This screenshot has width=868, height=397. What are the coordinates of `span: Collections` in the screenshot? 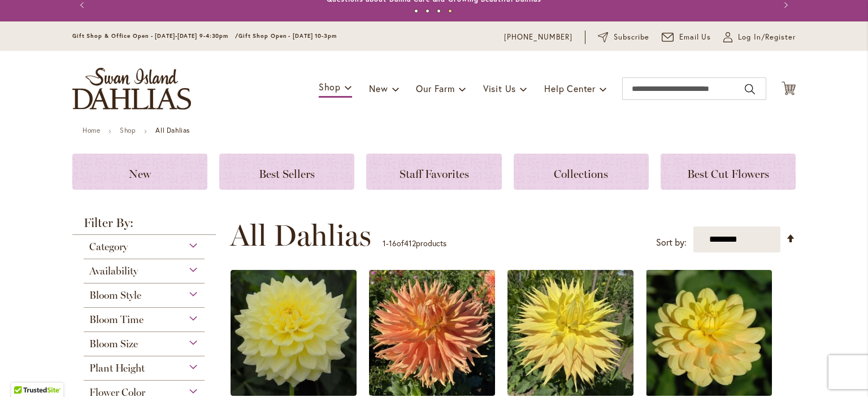 It's located at (581, 174).